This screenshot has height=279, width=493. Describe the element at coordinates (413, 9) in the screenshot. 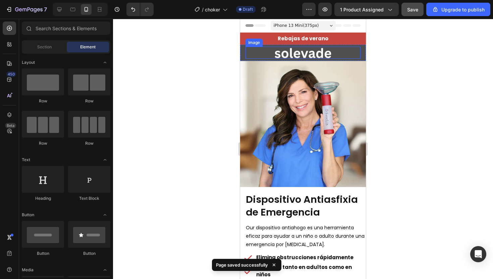

I see `span: Save` at that location.